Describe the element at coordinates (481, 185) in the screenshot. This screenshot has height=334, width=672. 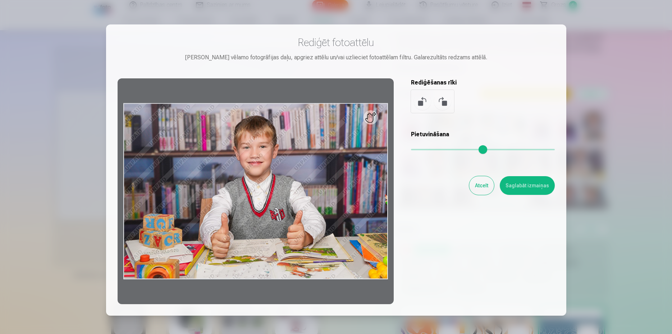
I see `button: Atcelt` at that location.